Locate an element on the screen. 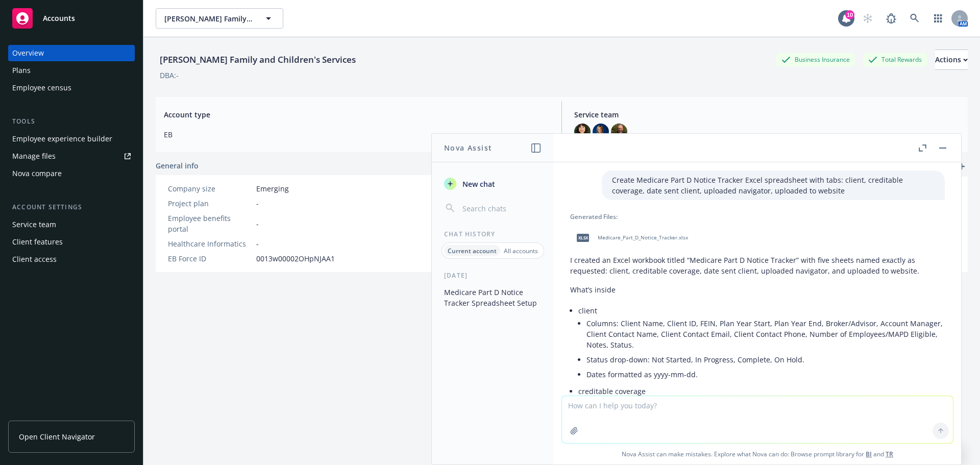 This screenshot has height=465, width=980. a: BI is located at coordinates (869, 454).